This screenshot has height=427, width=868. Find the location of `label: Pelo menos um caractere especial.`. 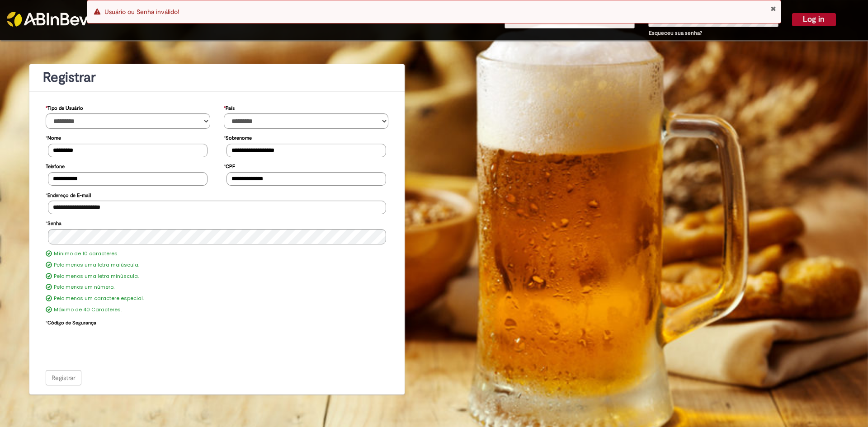

label: Pelo menos um caractere especial. is located at coordinates (98, 299).